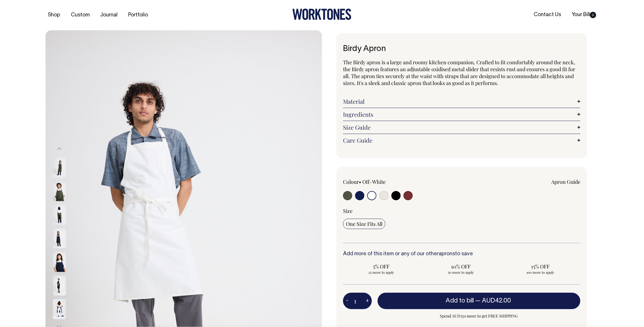 The image size is (644, 327). What do you see at coordinates (541, 268) in the screenshot?
I see `input: 15% OFF 100 more to apply` at bounding box center [541, 268].